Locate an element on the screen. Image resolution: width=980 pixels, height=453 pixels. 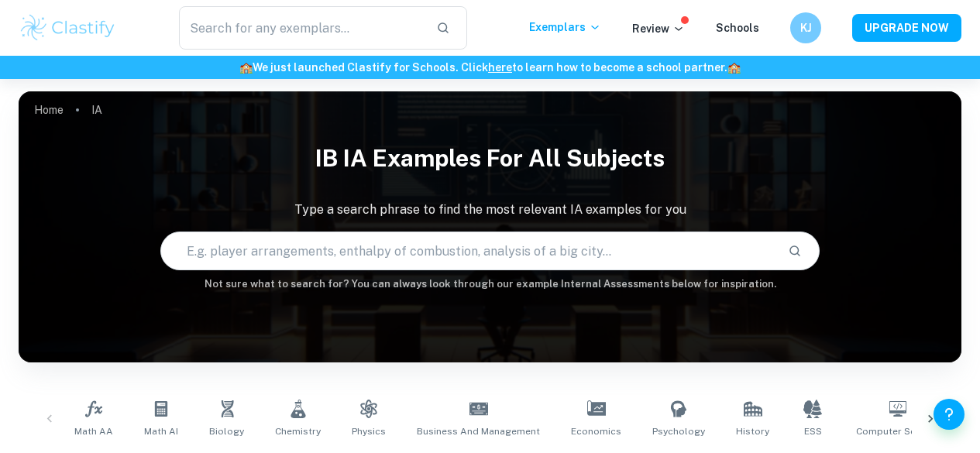
a: Schools is located at coordinates (738, 28).